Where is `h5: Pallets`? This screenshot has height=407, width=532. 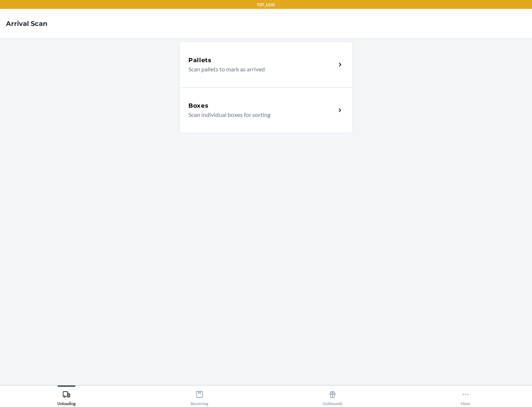
h5: Pallets is located at coordinates (200, 60).